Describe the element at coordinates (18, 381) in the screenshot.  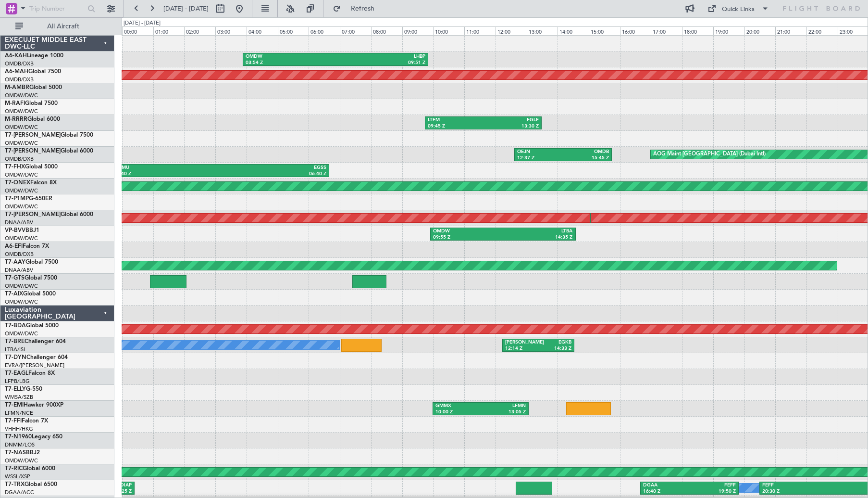
I see `a: LFPB/LBG` at that location.